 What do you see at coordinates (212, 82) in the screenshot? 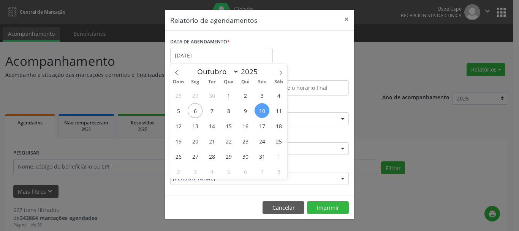
I see `span: Ter` at bounding box center [212, 82].